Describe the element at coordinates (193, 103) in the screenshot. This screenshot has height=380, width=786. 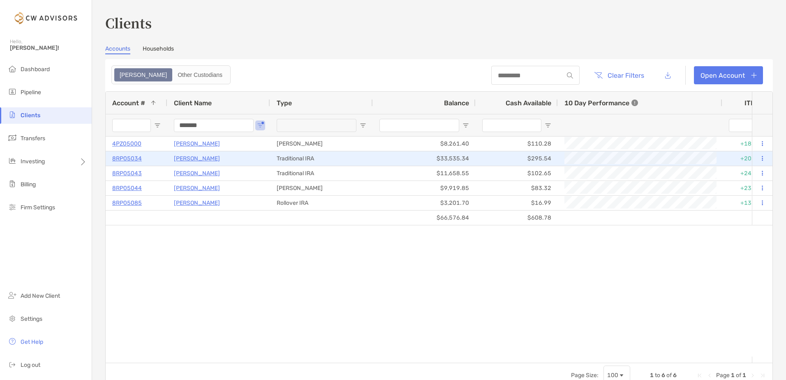
I see `span: Client Name` at that location.